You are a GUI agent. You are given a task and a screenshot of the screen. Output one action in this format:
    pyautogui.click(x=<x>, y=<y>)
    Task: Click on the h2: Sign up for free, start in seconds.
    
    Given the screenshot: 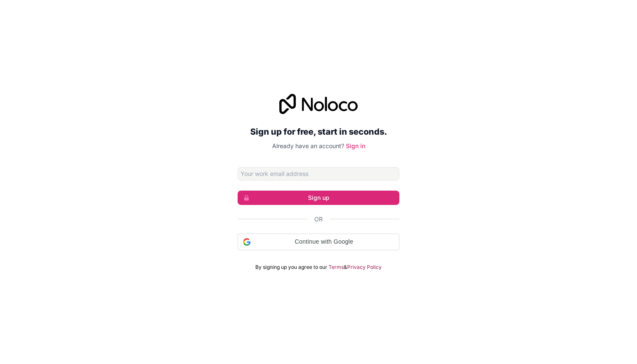 What is the action you would take?
    pyautogui.click(x=318, y=132)
    